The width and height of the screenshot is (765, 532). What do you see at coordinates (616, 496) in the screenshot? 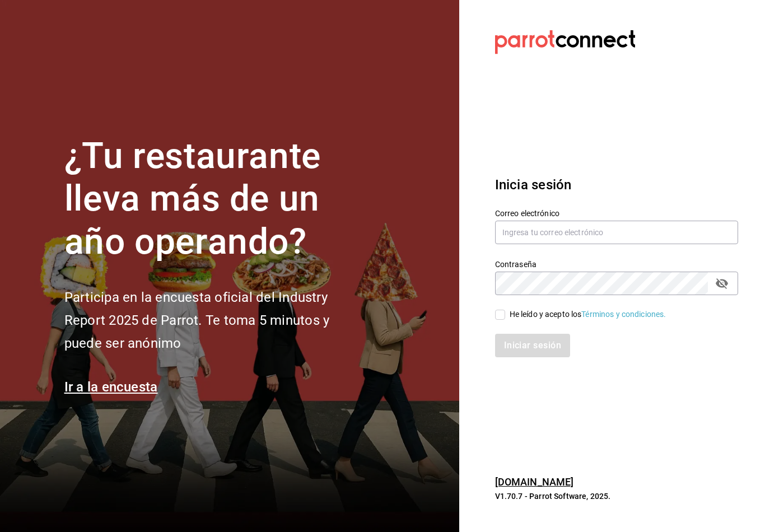
I see `p: V1.70.7 - Parrot Software, 2025.` at bounding box center [616, 496].